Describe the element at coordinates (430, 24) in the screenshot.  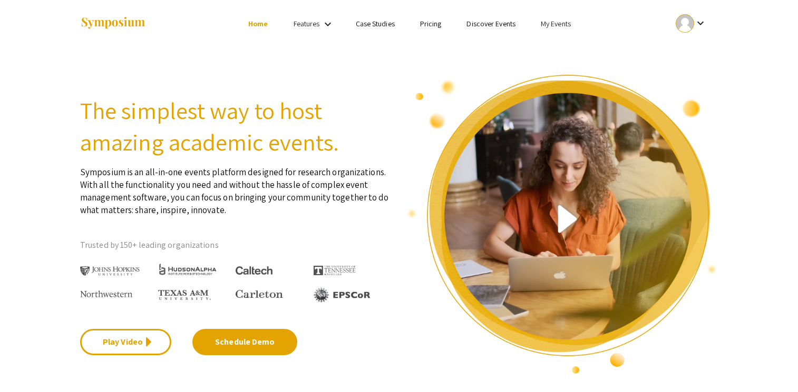
I see `a: Pricing` at that location.